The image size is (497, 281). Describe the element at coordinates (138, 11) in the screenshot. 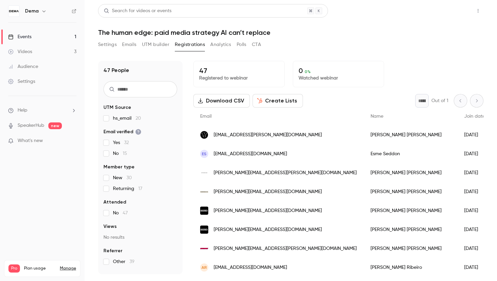

I see `div: Search for videos or events` at that location.